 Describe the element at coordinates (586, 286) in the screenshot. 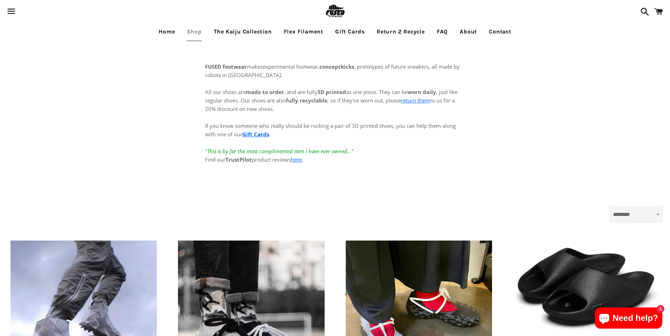

I see `a: Slate-Black` at that location.